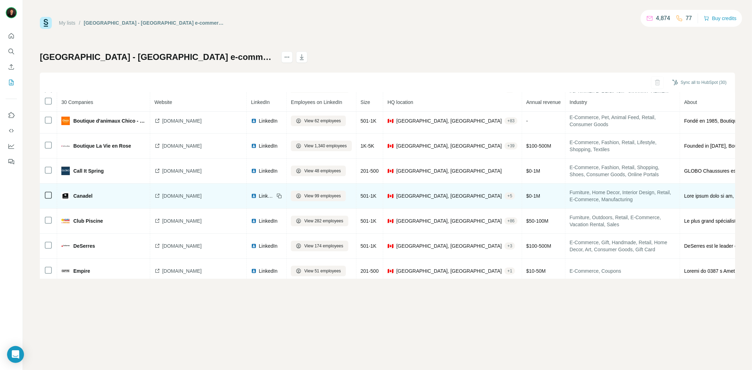  I want to click on span: View 48 employees, so click(323, 171).